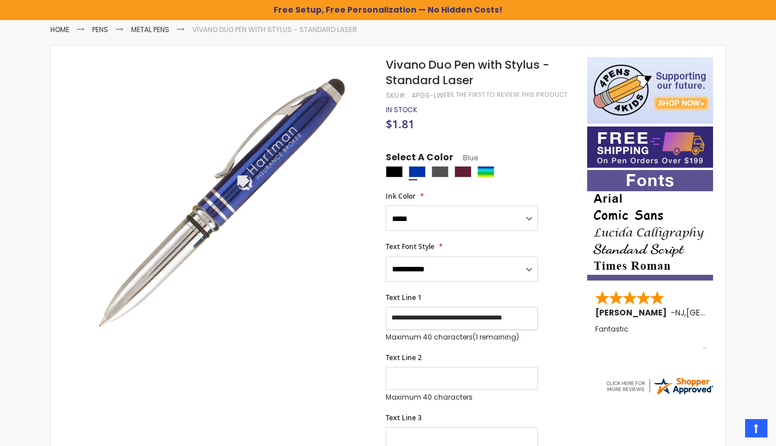 The image size is (776, 446). Describe the element at coordinates (100, 29) in the screenshot. I see `a: Pens` at that location.